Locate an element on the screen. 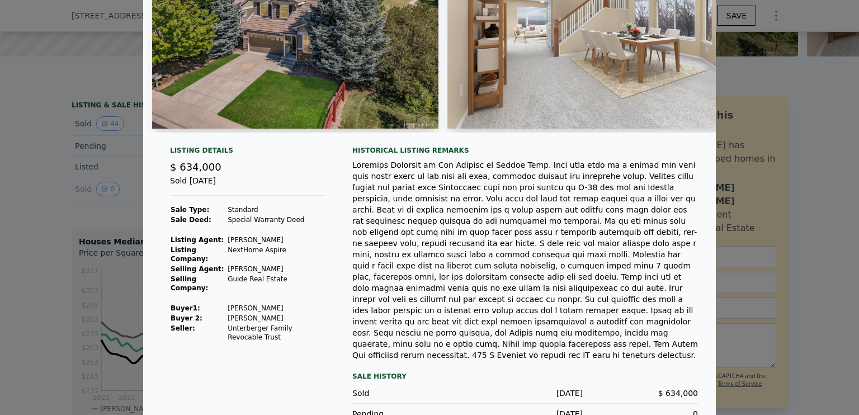  strong: Listing Company: is located at coordinates (189, 255).